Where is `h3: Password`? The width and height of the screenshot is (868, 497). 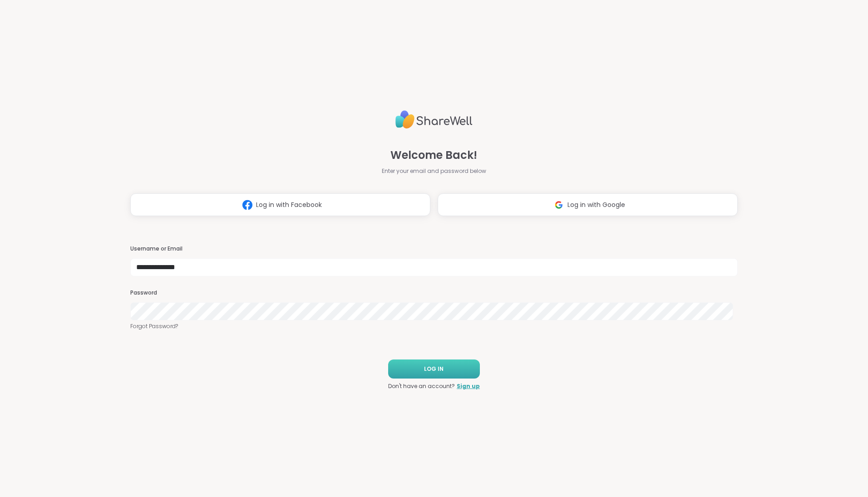
h3: Password is located at coordinates (434, 292).